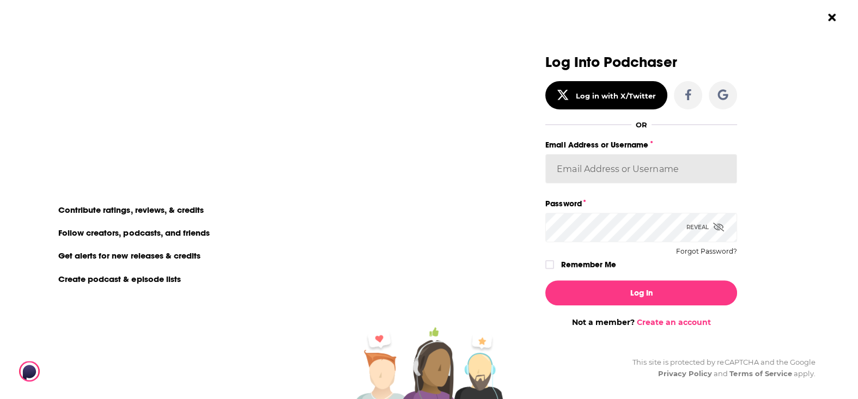  Describe the element at coordinates (616, 96) in the screenshot. I see `div: Log in with X/Twitter` at that location.